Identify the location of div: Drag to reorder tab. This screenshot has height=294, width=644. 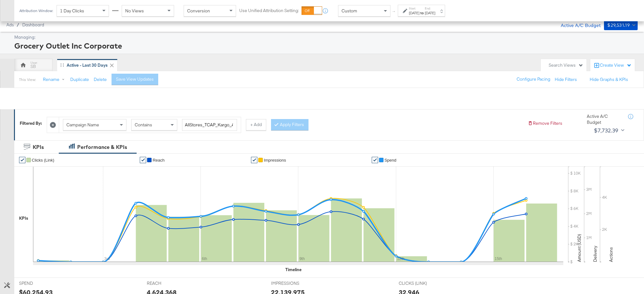
(62, 65).